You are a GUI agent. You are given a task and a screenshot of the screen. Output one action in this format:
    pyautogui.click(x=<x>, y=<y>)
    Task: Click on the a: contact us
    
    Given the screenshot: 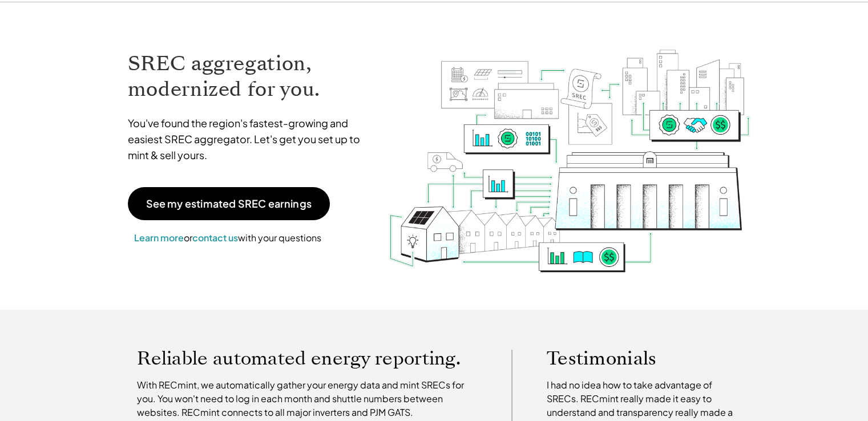 What is the action you would take?
    pyautogui.click(x=215, y=237)
    